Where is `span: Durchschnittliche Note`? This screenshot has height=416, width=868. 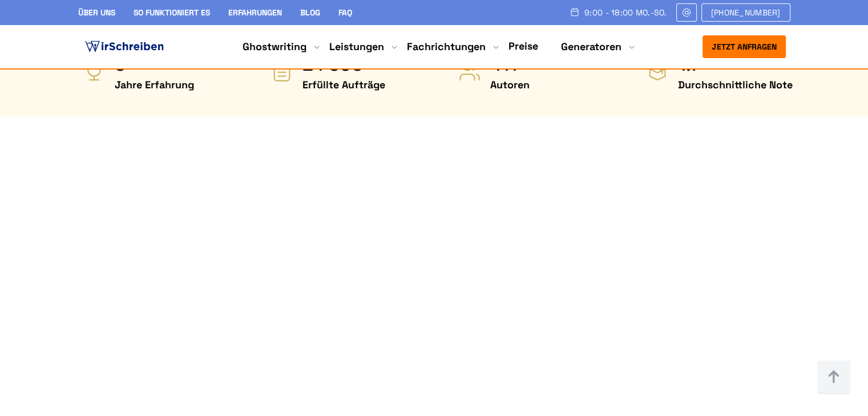 span: Durchschnittliche Note is located at coordinates (735, 85).